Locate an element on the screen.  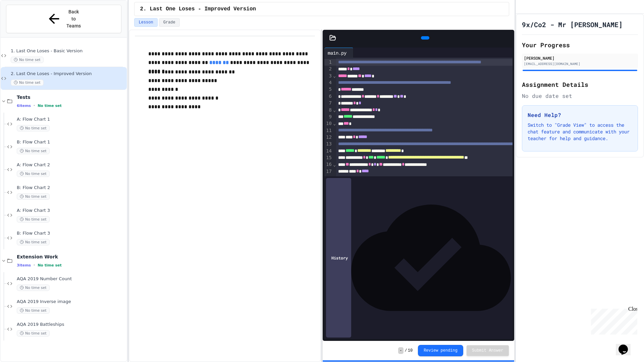
div: 3 is located at coordinates (328, 76).